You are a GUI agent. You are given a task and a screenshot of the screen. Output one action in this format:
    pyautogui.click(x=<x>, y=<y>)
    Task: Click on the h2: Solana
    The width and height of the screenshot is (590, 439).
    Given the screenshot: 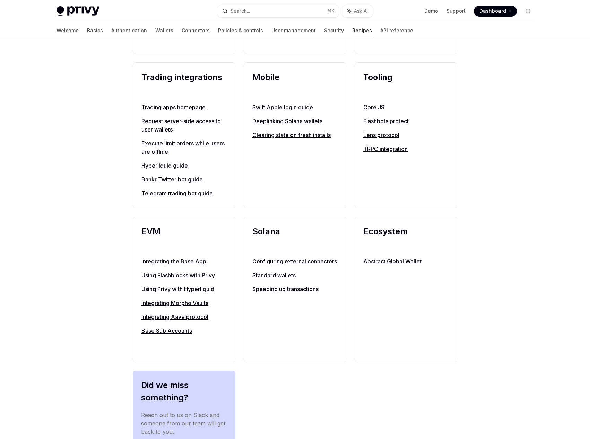 What is the action you would take?
    pyautogui.click(x=295, y=237)
    